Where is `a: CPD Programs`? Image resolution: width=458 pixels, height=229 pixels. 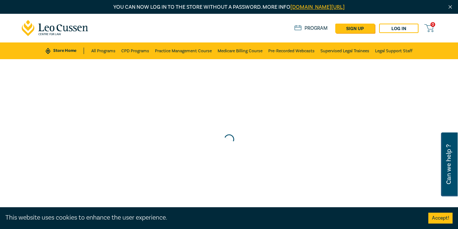
a: CPD Programs is located at coordinates (135, 51).